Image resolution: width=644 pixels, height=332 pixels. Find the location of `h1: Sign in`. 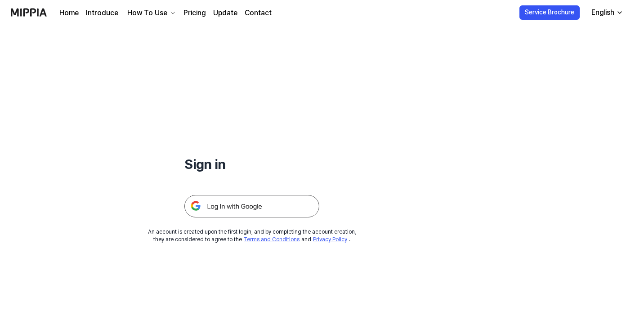

h1: Sign in is located at coordinates (252, 164).